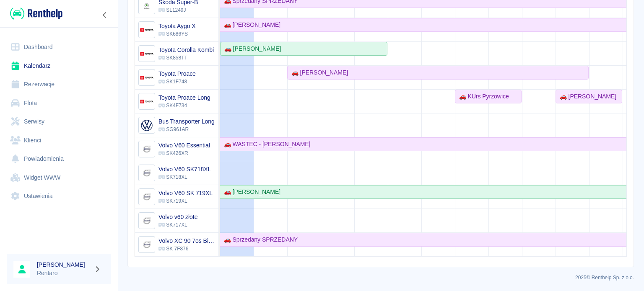  Describe the element at coordinates (59, 159) in the screenshot. I see `a: Powiadomienia` at that location.